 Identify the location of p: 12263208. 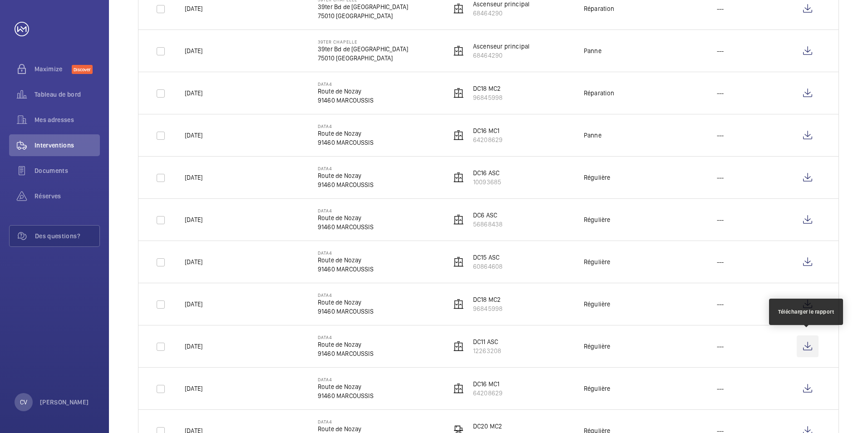
(487, 351).